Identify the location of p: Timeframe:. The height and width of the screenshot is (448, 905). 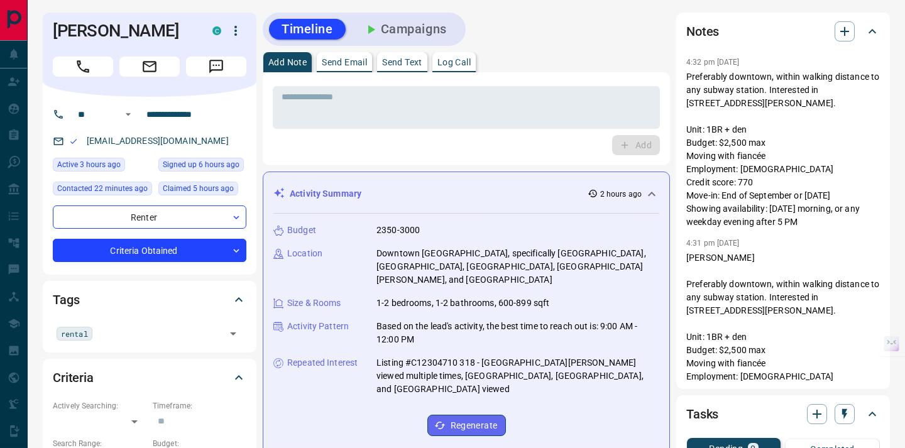
(199, 406).